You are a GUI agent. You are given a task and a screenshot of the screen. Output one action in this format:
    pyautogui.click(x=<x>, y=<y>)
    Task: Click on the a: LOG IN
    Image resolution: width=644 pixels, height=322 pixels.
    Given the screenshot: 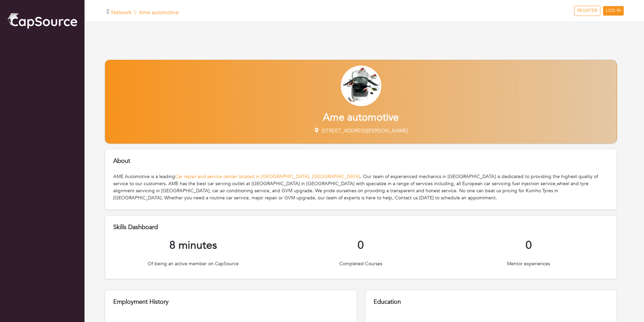 What is the action you would take?
    pyautogui.click(x=613, y=11)
    